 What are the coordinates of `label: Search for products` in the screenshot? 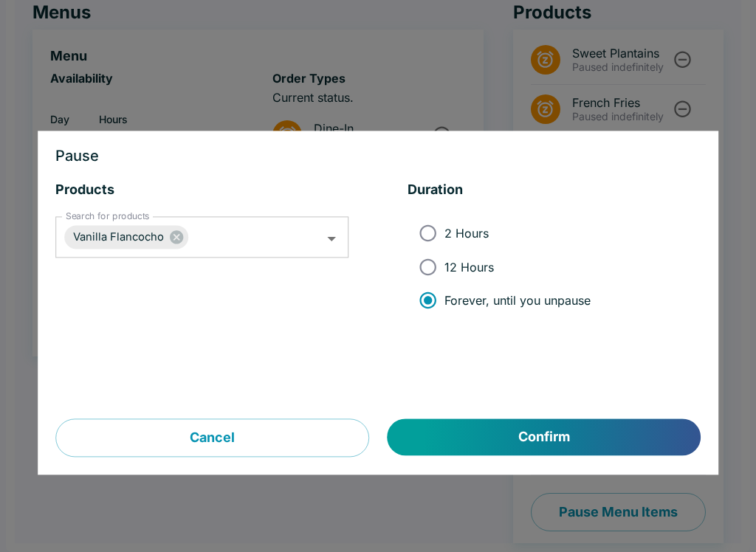 It's located at (107, 216).